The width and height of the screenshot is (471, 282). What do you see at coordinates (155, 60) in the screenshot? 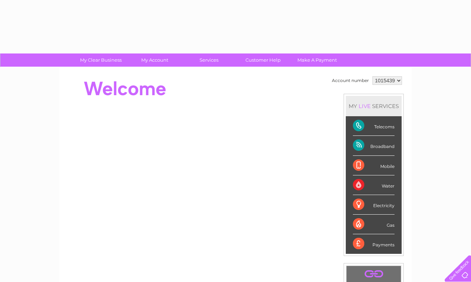
I see `a: My Account` at bounding box center [155, 60].